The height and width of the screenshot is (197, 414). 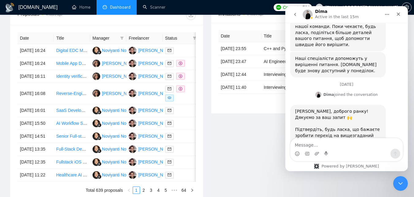 What do you see at coordinates (129, 190) in the screenshot?
I see `li: Previous Page` at bounding box center [129, 190].